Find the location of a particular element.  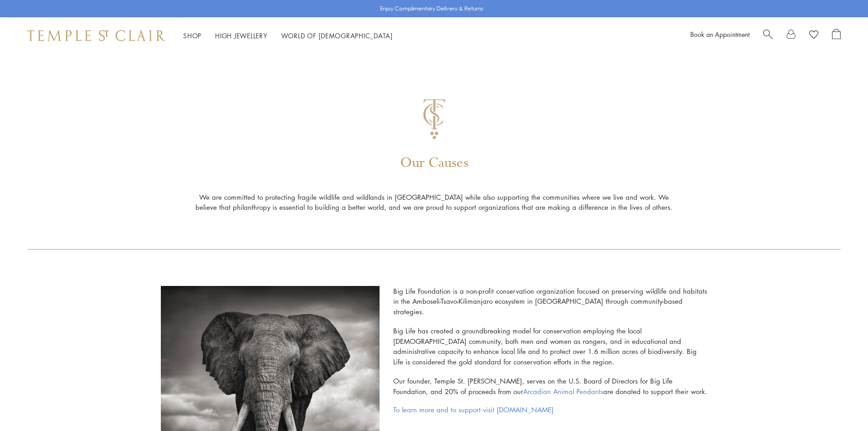

p: Big Life Foundation is a non-profit conservation organization focused on preserving wildlife and ... is located at coordinates (550, 306).